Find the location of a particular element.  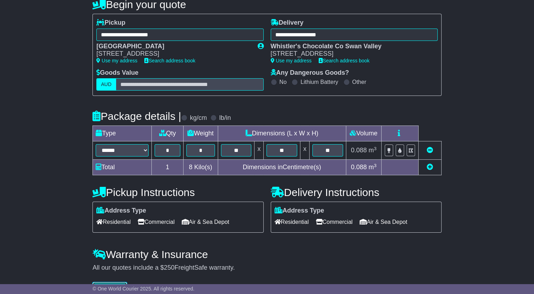

td: Total is located at coordinates (122, 168).